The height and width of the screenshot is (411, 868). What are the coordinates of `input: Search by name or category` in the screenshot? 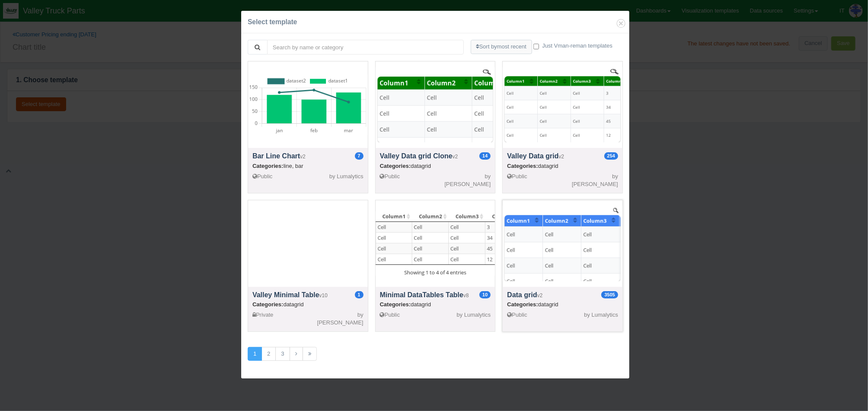 It's located at (365, 47).